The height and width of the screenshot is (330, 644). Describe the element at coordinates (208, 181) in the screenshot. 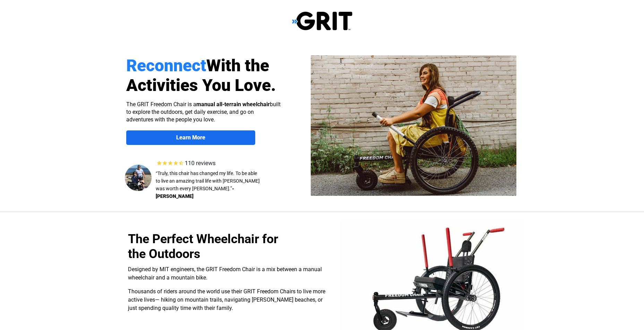

I see `span: “Truly, this chair has changed my life. To be able to live an amazing trail life with [PERSON_NAM...` at that location.